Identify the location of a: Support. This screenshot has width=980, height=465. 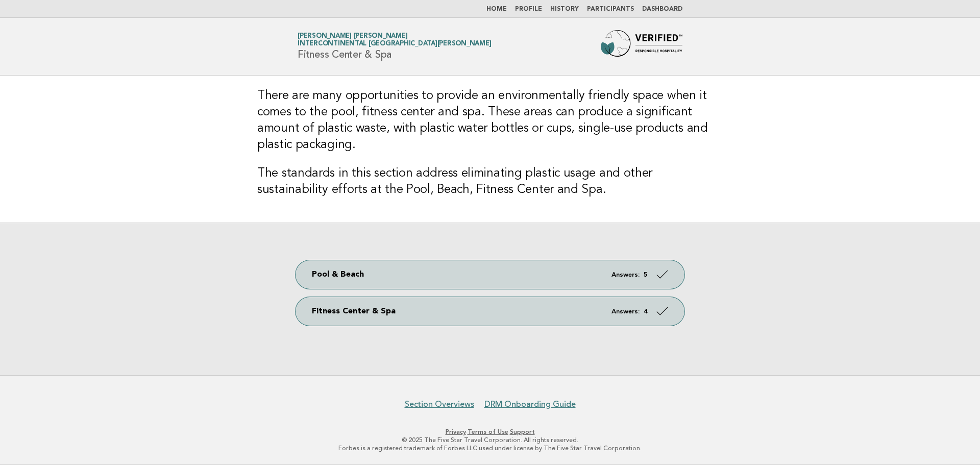
(522, 431).